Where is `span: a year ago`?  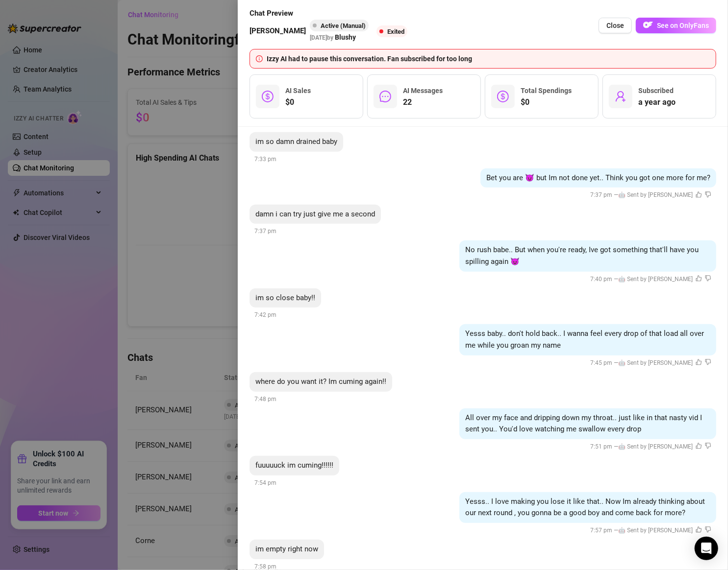 span: a year ago is located at coordinates (657, 103).